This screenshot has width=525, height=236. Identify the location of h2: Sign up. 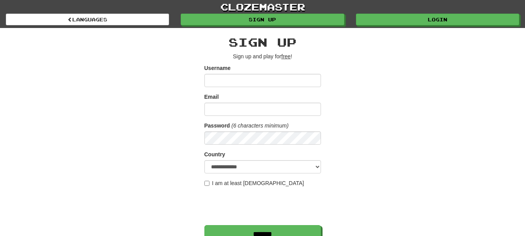
(263, 42).